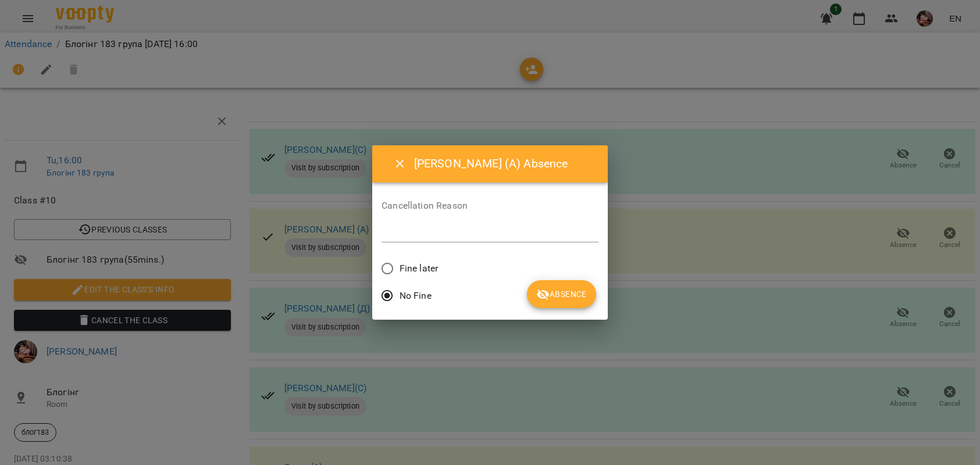  I want to click on span: No Fine, so click(415, 296).